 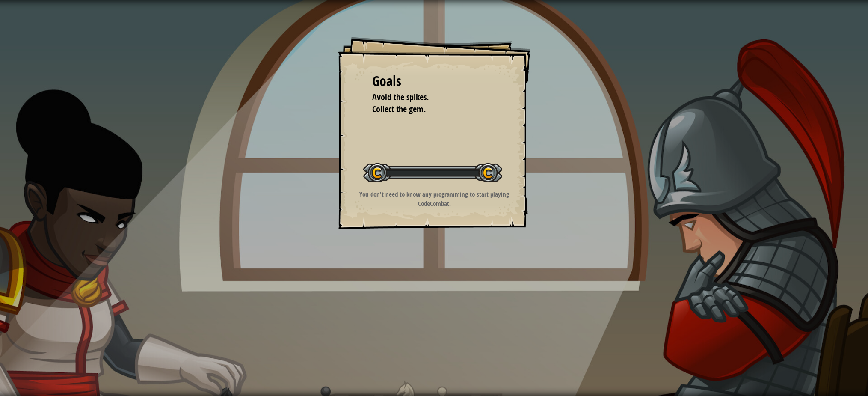 What do you see at coordinates (428, 109) in the screenshot?
I see `li: Collect the gem.` at bounding box center [428, 109].